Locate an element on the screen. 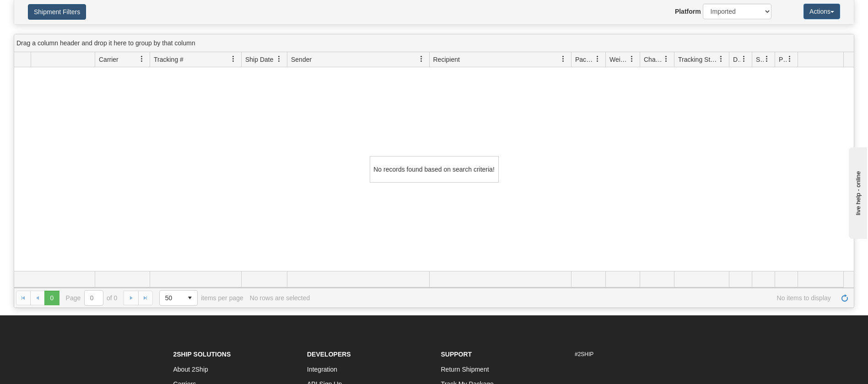 The image size is (868, 384). span: No items to display is located at coordinates (574, 298).